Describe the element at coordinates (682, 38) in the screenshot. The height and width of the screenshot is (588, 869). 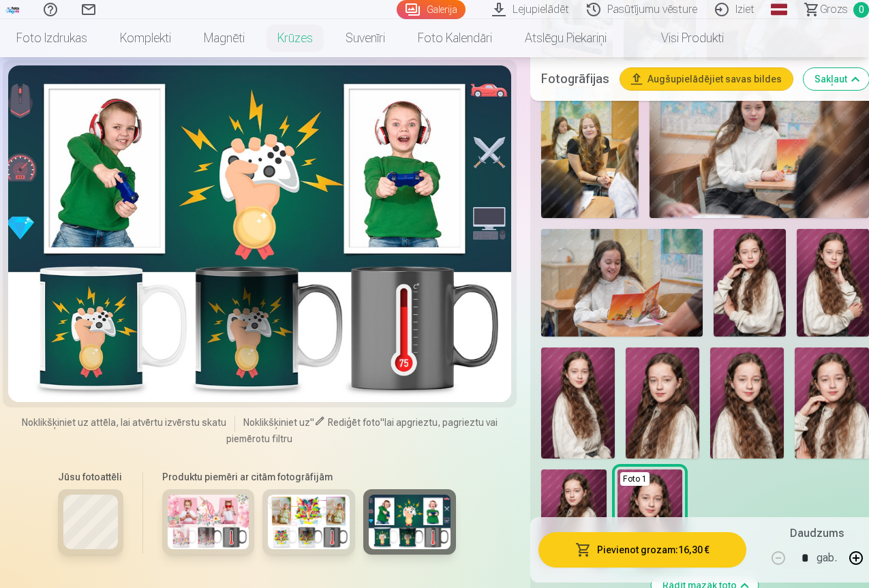
I see `a: Visi produkti` at that location.